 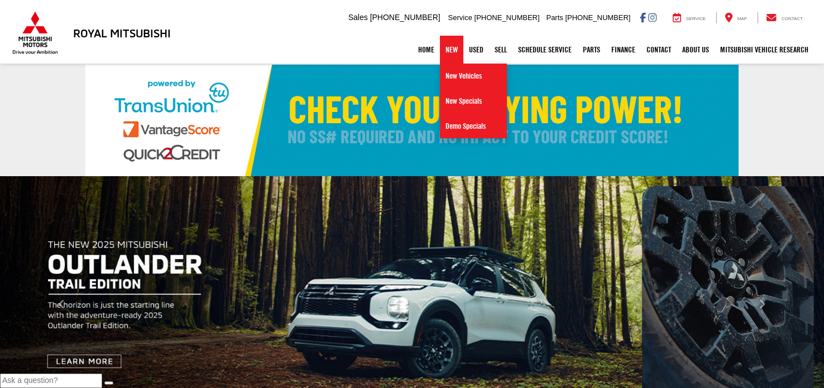 I want to click on a: Demo Specials, so click(x=473, y=126).